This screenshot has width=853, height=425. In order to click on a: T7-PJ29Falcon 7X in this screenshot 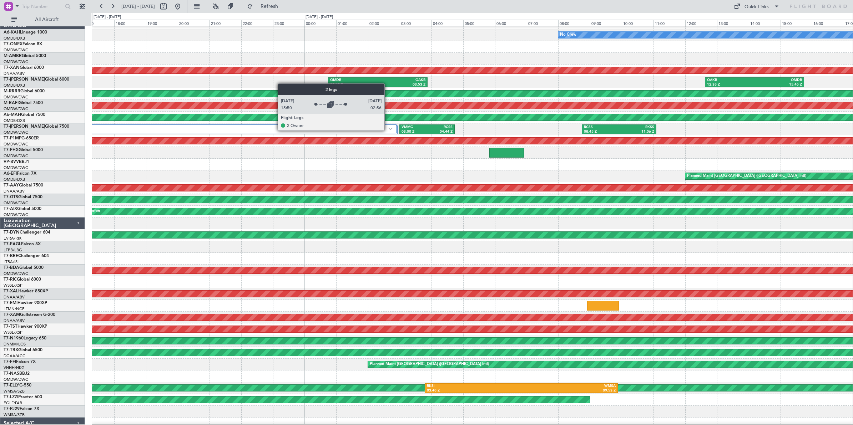, I will do `click(21, 409)`.